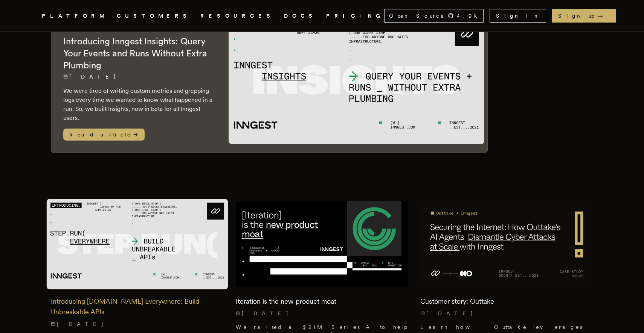  Describe the element at coordinates (238, 16) in the screenshot. I see `button: RESOURCES` at that location.